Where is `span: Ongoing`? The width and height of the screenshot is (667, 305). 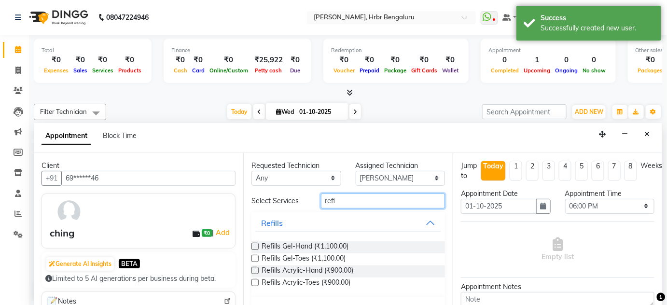 span: Ongoing is located at coordinates (566, 70).